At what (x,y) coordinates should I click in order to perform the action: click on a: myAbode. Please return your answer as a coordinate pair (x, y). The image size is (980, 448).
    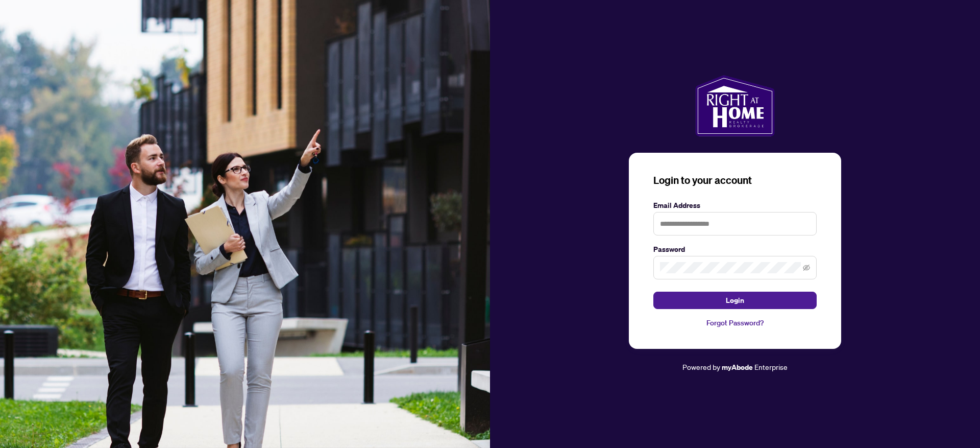
    Looking at the image, I should click on (737, 367).